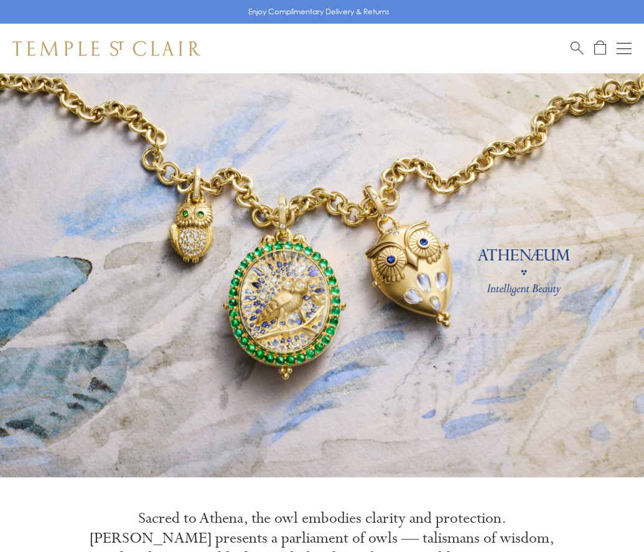 The height and width of the screenshot is (552, 644). Describe the element at coordinates (624, 49) in the screenshot. I see `button: Open navigation` at that location.